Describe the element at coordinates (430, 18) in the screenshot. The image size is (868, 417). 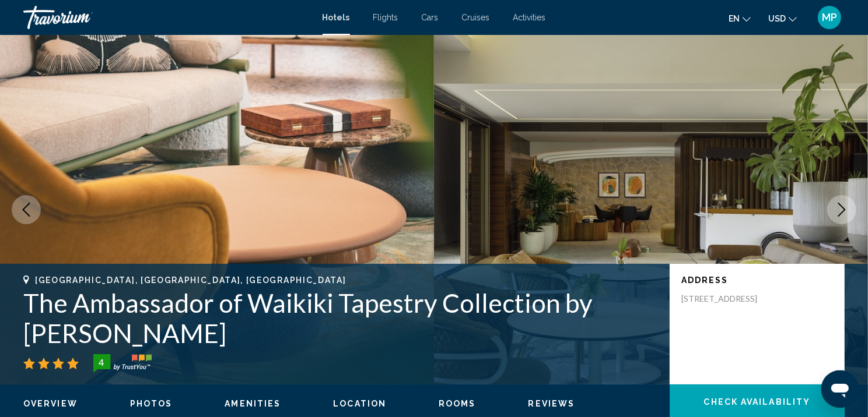
I see `a: Cars` at that location.